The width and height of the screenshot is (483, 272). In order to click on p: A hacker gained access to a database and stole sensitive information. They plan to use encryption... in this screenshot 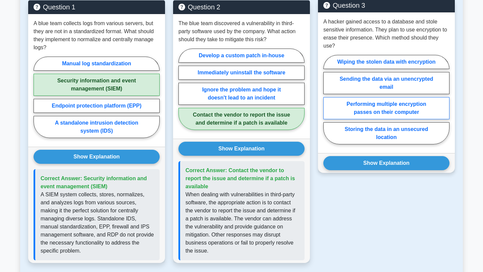, I will do `click(386, 34)`.